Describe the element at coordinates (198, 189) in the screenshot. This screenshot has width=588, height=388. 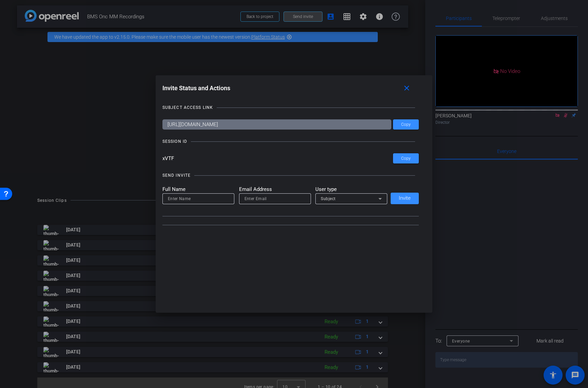
I see `mat-label: Full Name` at that location.